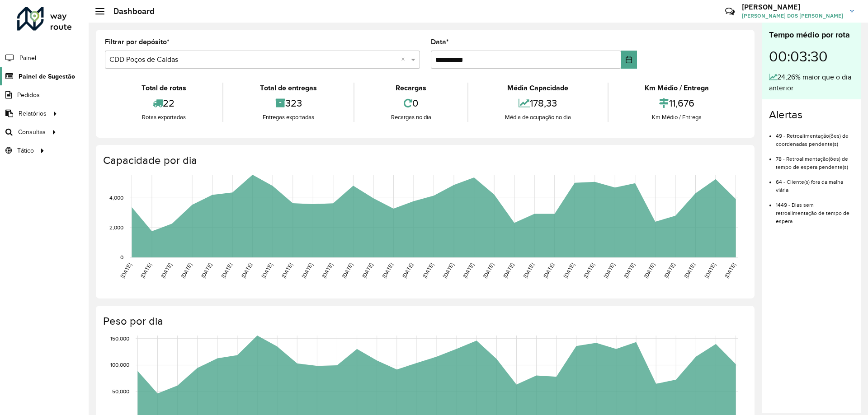 The image size is (868, 415). Describe the element at coordinates (164, 88) in the screenshot. I see `div: Total de rotas` at that location.